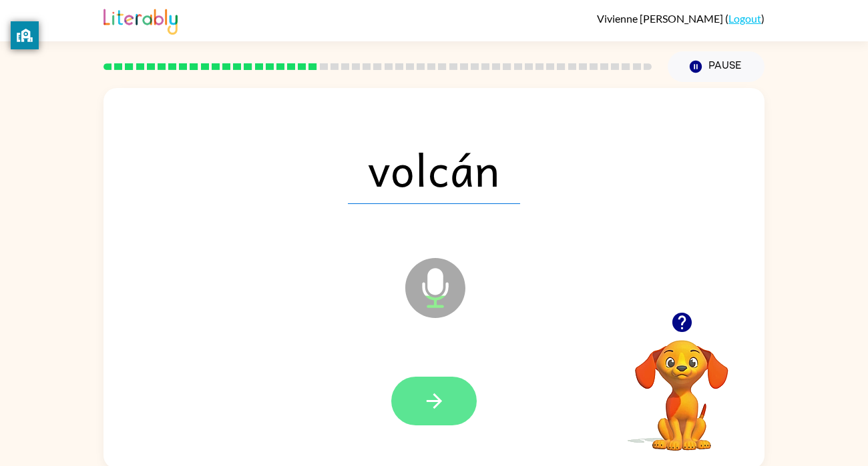 Image resolution: width=868 pixels, height=466 pixels. Describe the element at coordinates (715, 67) in the screenshot. I see `button: Pause` at that location.